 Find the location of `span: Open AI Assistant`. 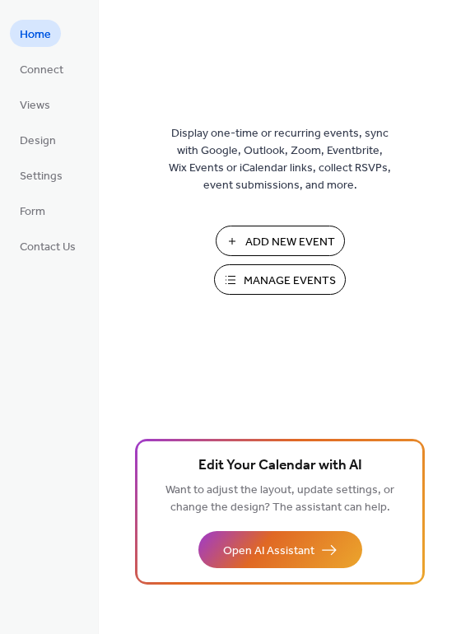

span: Open AI Assistant is located at coordinates (268, 551).